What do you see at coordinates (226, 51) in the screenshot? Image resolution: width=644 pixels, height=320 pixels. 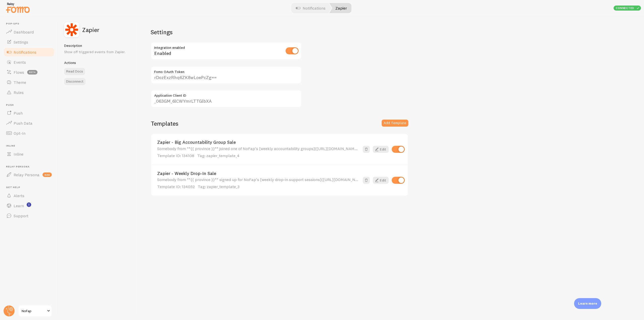 I see `div: Enabled` at bounding box center [226, 51].